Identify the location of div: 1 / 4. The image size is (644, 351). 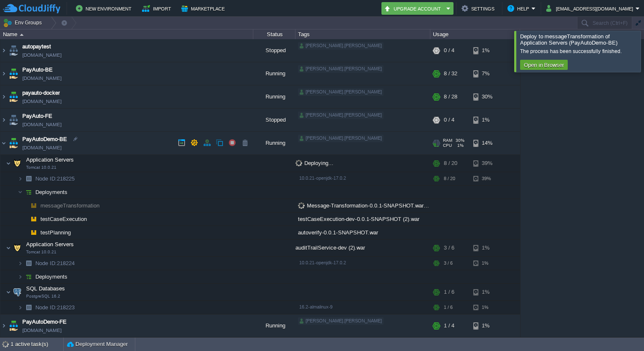
(449, 326).